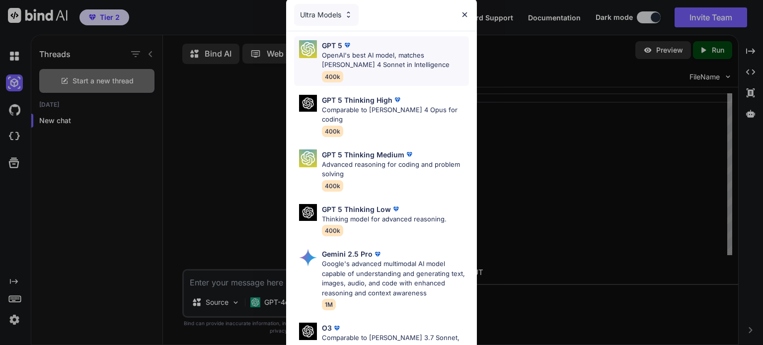 This screenshot has width=763, height=345. What do you see at coordinates (384, 220) in the screenshot?
I see `p: Thinking model for advanced reasoning.` at bounding box center [384, 220].